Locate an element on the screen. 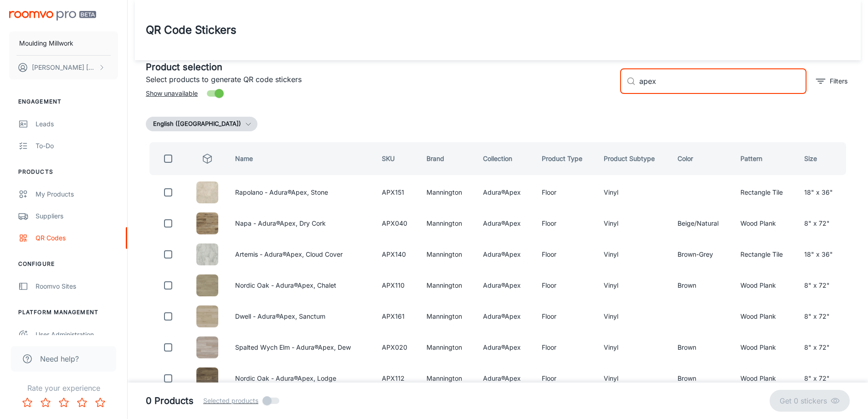 The height and width of the screenshot is (419, 868). div: To-do is located at coordinates (77, 146).